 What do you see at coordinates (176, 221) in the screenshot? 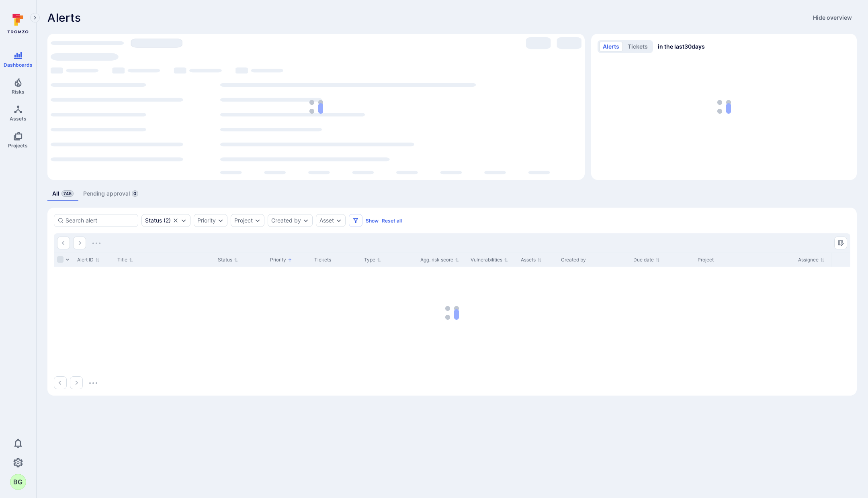
I see `button: Clear selection` at bounding box center [176, 221].